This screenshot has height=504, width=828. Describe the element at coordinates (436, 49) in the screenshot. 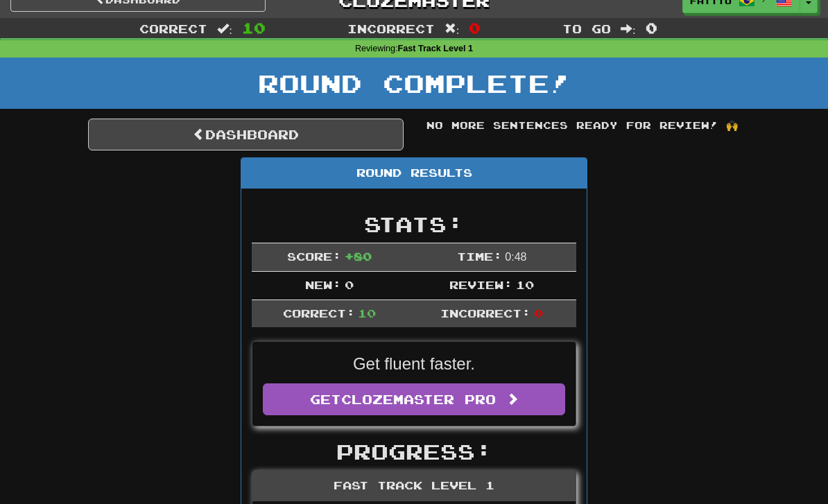

I see `strong: Fast Track Level 1` at that location.